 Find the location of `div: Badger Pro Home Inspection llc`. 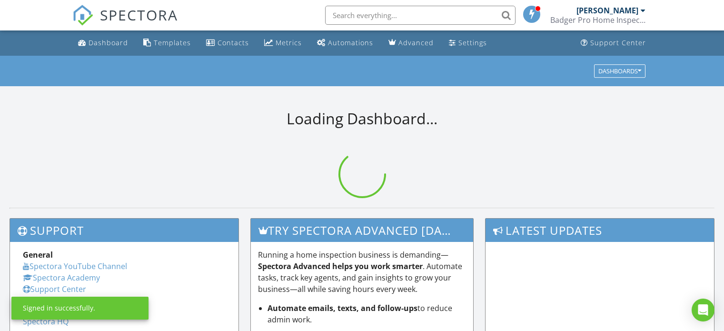

div: Badger Pro Home Inspection llc is located at coordinates (598, 20).